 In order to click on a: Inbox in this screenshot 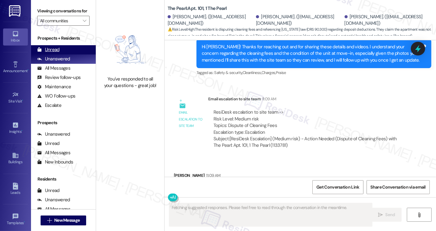, I will do `click(15, 37)`.